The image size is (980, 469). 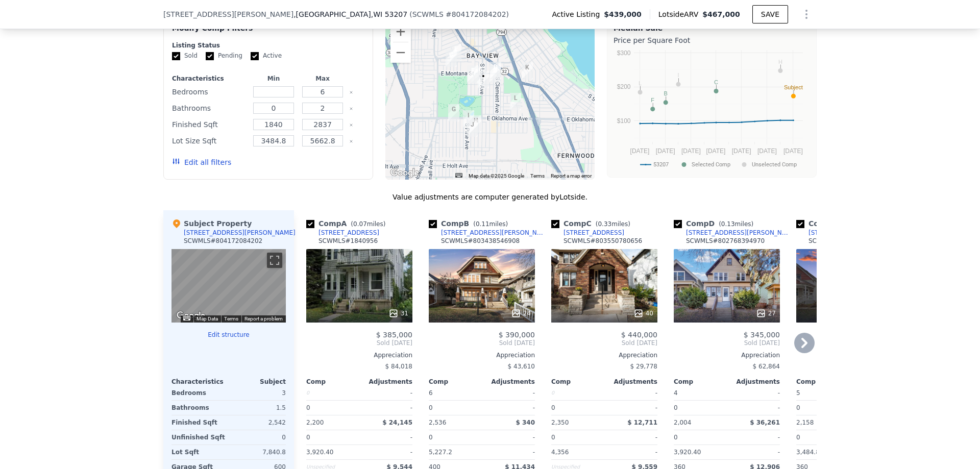 What do you see at coordinates (440, 452) in the screenshot?
I see `span: 5,227.2` at bounding box center [440, 452].